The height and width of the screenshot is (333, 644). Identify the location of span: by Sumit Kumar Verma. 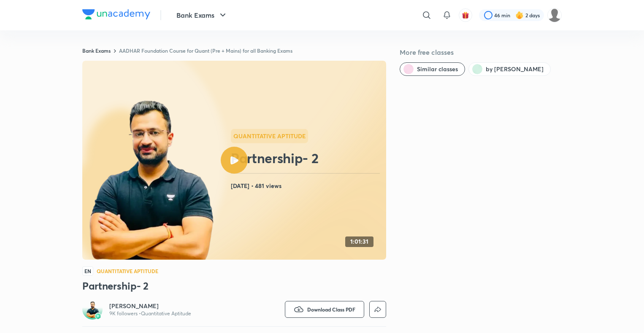
(515, 69).